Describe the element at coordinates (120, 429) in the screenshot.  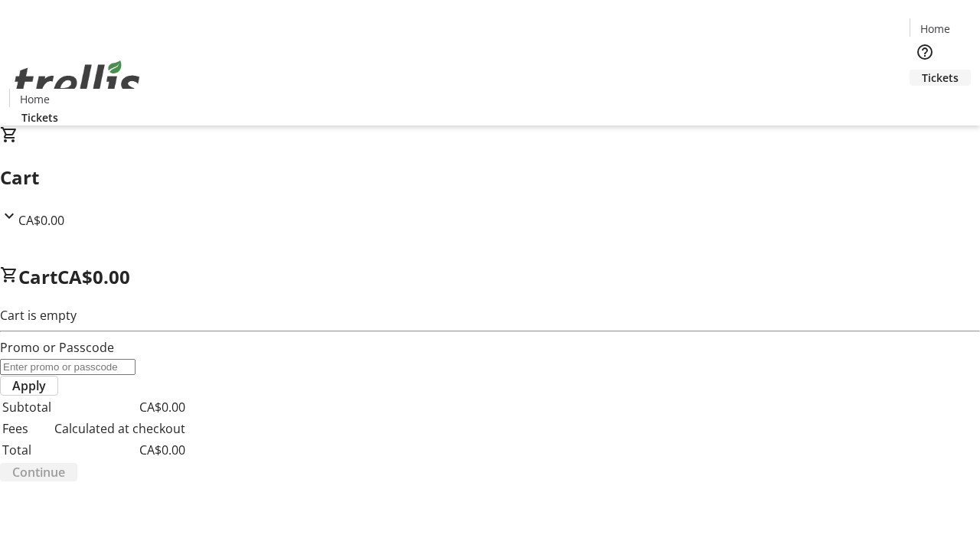
I see `td: Calculated at checkout` at that location.